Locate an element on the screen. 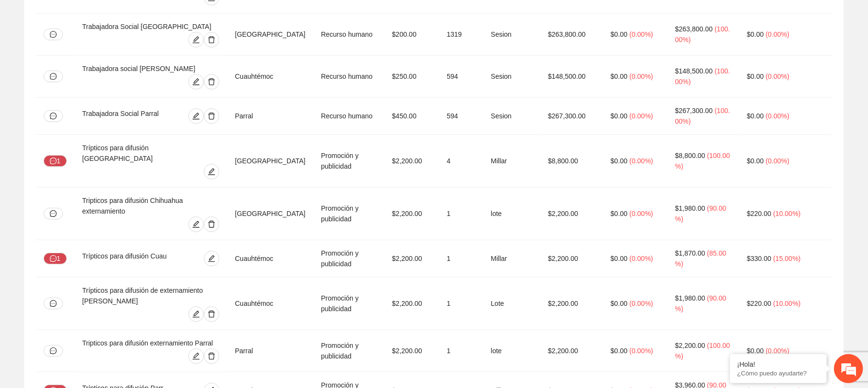 The width and height of the screenshot is (868, 388). div: ¡Hola! is located at coordinates (778, 364).